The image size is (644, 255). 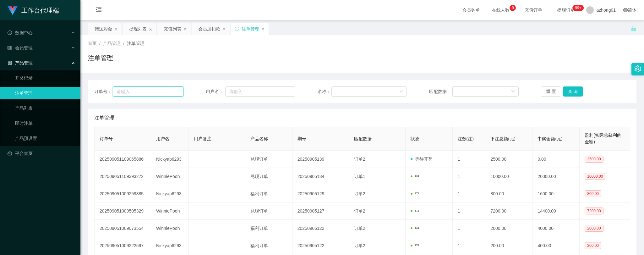 What do you see at coordinates (509, 159) in the screenshot?
I see `td: 2500.00` at bounding box center [509, 159].